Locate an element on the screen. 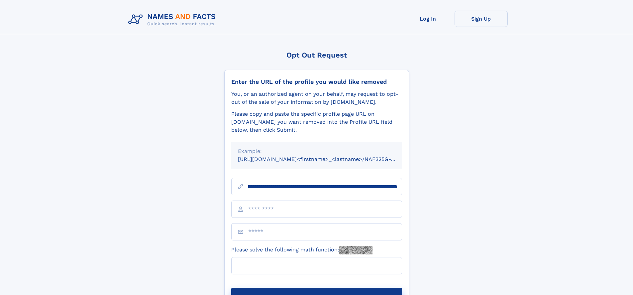 The image size is (633, 295). a: Log In is located at coordinates (428, 19).